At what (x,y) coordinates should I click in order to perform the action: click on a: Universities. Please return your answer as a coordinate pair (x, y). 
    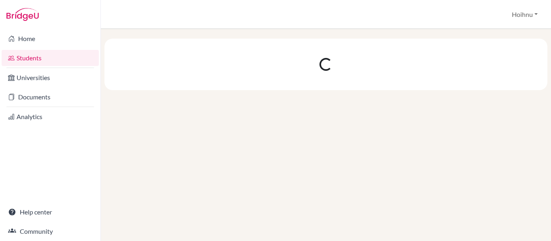
    Looking at the image, I should click on (50, 78).